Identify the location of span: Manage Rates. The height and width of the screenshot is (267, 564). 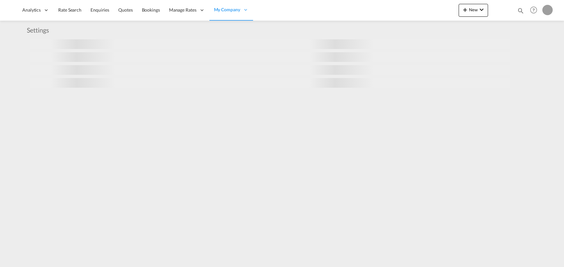
(182, 10).